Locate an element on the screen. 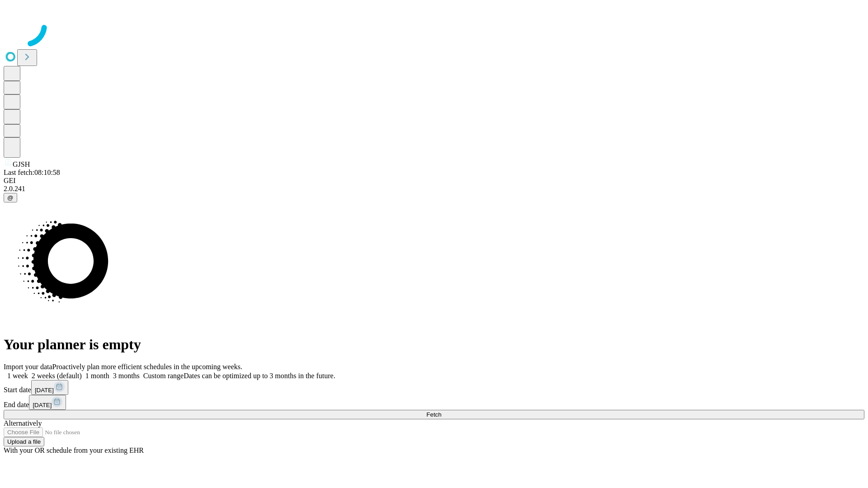 The height and width of the screenshot is (488, 868). div: GEI is located at coordinates (434, 180).